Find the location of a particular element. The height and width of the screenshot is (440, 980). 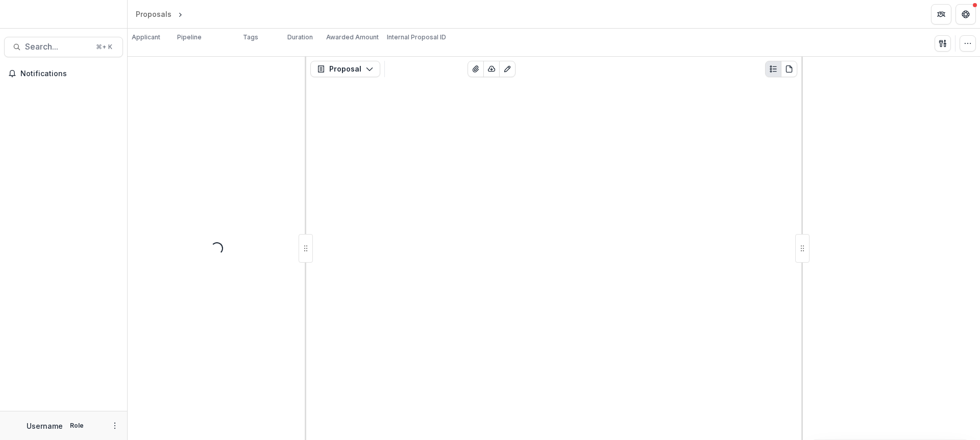

p: Tags is located at coordinates (250, 37).